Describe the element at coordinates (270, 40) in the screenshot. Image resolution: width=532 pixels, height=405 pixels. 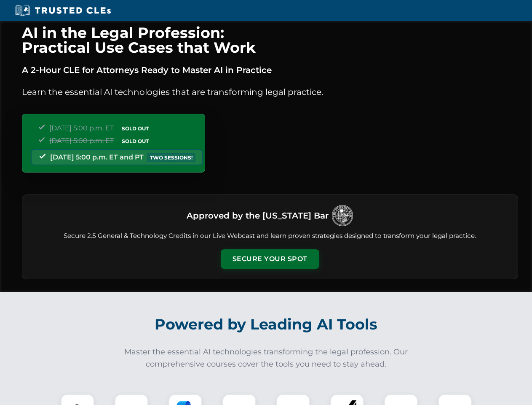
I see `h1: AI in the Legal Profession: Practical Use Cases that Work` at that location.